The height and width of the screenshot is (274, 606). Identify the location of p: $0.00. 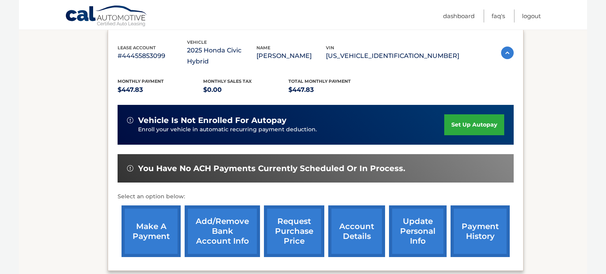
(246, 90).